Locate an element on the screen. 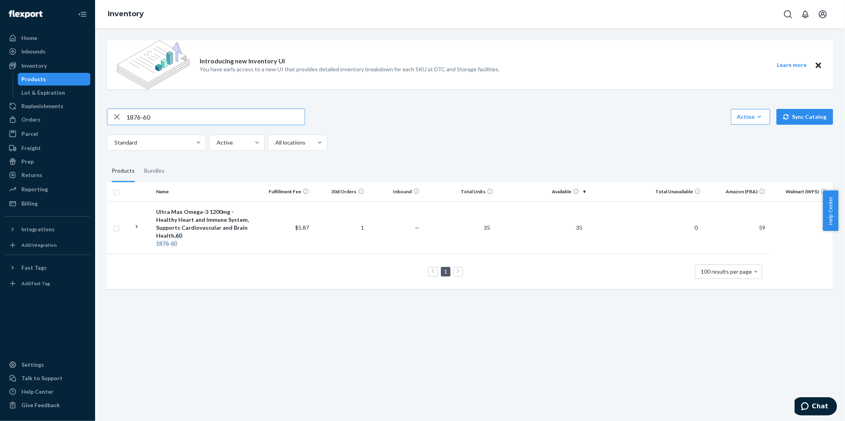  th: Available is located at coordinates (542, 192).